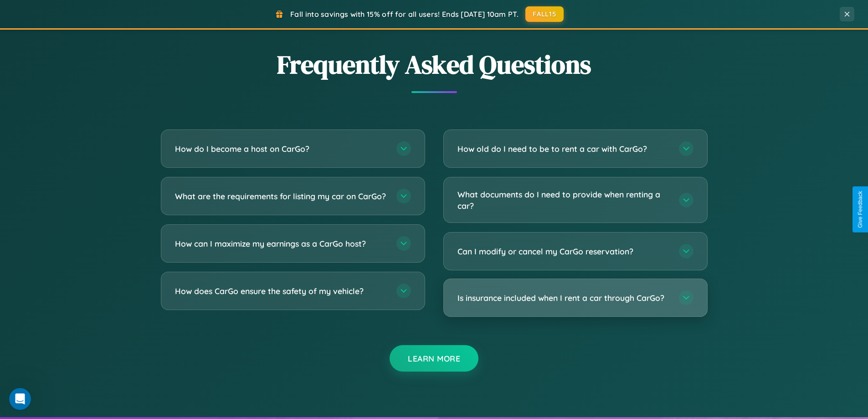 The height and width of the screenshot is (419, 868). Describe the element at coordinates (564, 297) in the screenshot. I see `h3: Is insurance included when I rent a car through CarGo?` at that location.